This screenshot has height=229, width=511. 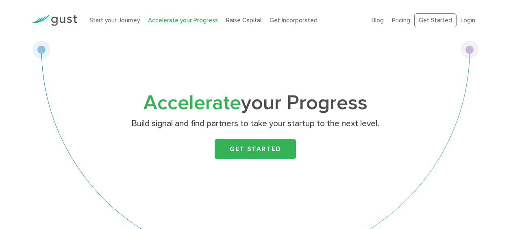 I want to click on span: Accelerate, so click(x=192, y=103).